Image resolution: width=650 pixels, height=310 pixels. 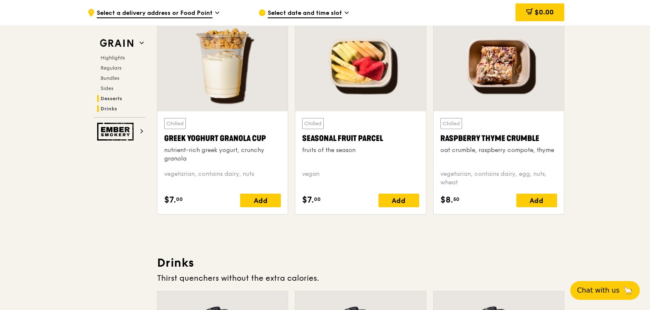 I want to click on span: Sides, so click(x=107, y=88).